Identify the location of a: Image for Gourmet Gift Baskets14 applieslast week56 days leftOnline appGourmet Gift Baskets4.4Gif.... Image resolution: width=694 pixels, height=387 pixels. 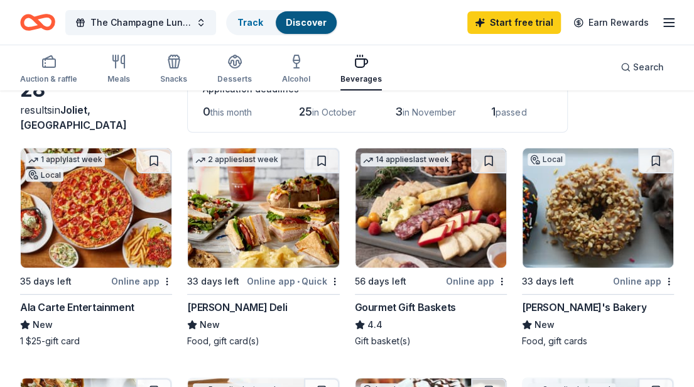
(431, 247).